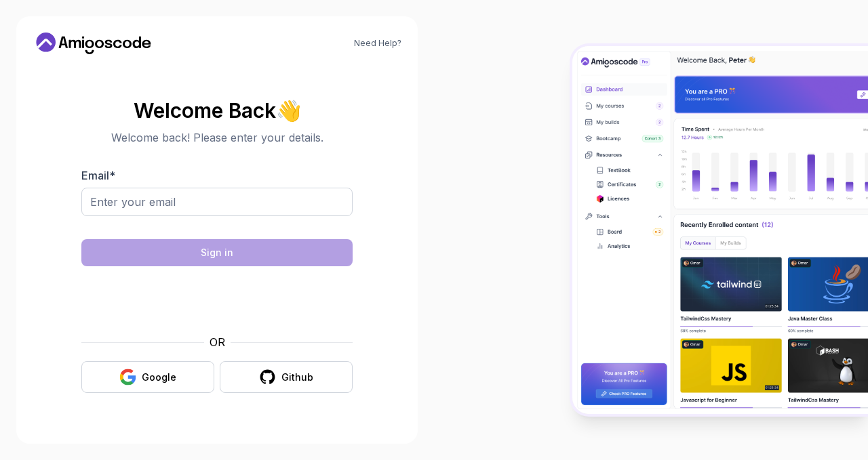  I want to click on div: Sign in, so click(217, 252).